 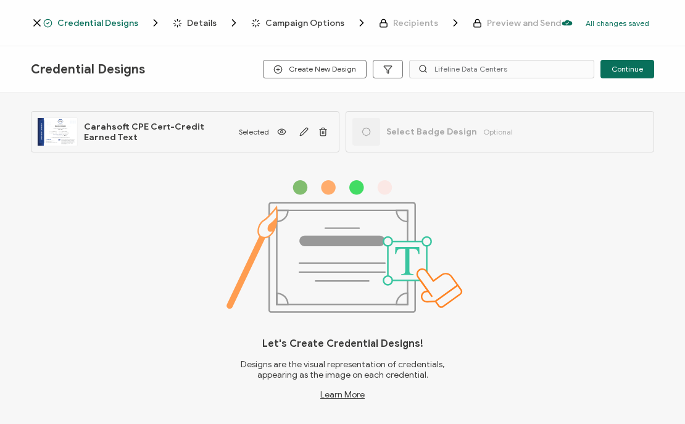 What do you see at coordinates (315, 69) in the screenshot?
I see `span: Create New Design` at bounding box center [315, 69].